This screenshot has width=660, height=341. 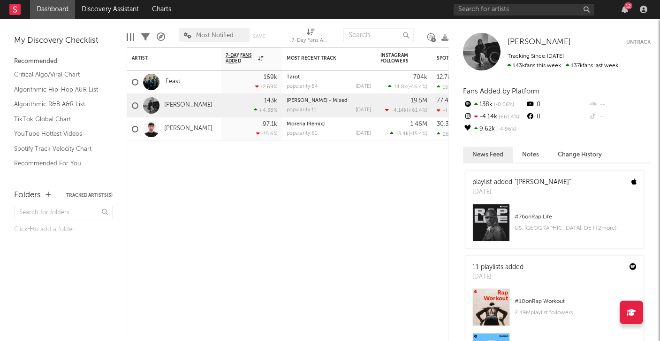 I want to click on span: 14.8k, so click(x=401, y=87).